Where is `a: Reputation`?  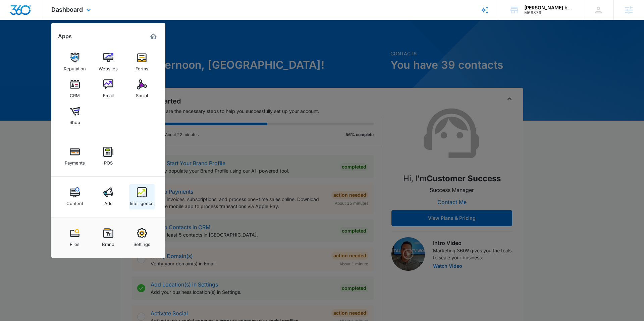 a: Reputation is located at coordinates (75, 62).